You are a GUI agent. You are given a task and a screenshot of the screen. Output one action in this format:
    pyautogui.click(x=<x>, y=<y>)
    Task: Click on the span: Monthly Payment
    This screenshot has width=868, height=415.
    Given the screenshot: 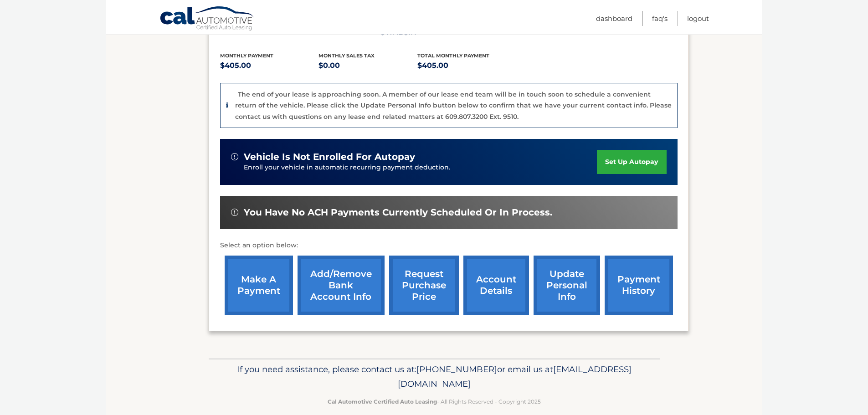 What is the action you would take?
    pyautogui.click(x=247, y=55)
    